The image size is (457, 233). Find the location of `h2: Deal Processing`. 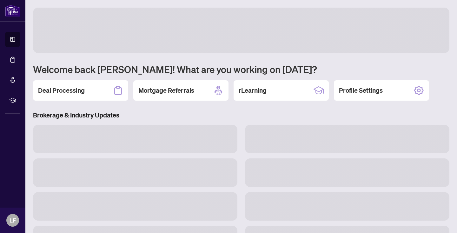

h2: Deal Processing is located at coordinates (61, 90).